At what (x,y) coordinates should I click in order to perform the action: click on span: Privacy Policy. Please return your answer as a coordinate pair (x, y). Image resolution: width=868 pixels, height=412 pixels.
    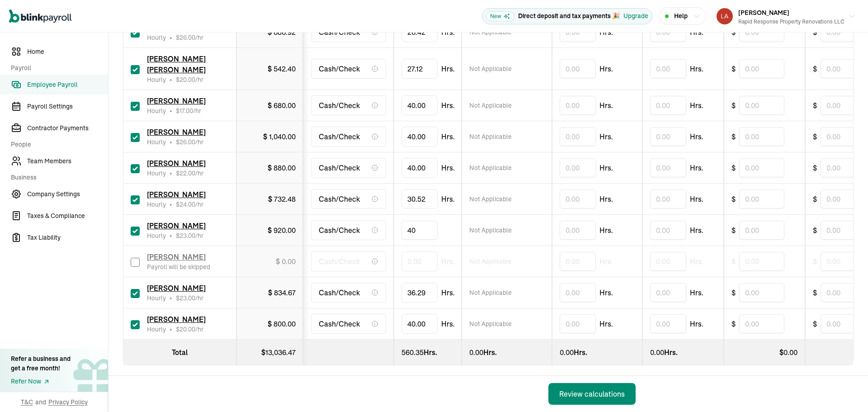
    Looking at the image, I should click on (68, 402).